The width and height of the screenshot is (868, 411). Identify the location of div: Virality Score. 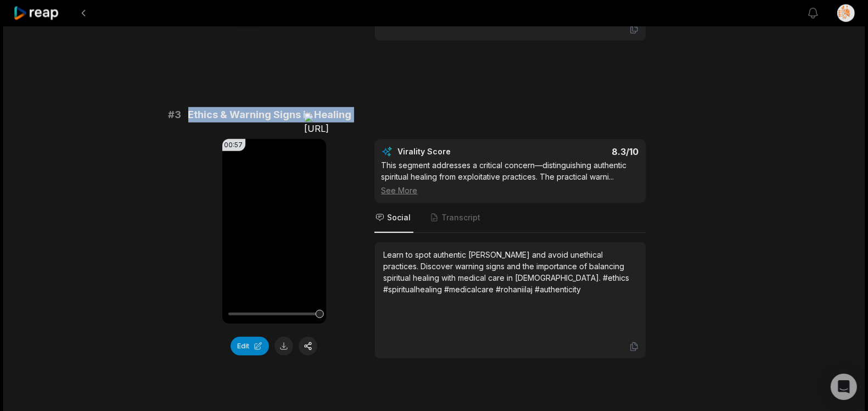
(457, 152).